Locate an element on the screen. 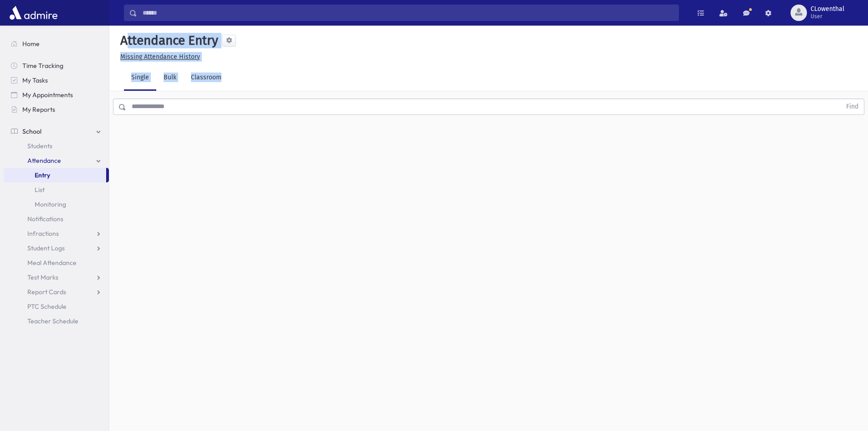 The width and height of the screenshot is (868, 431). a: My Tasks is located at coordinates (56, 80).